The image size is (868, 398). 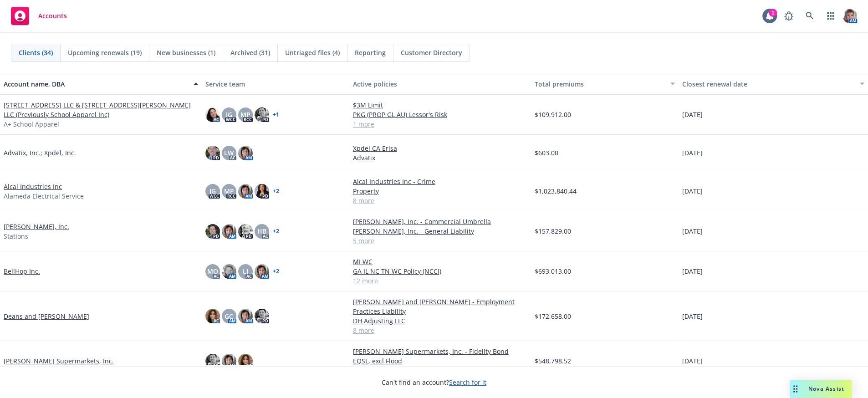 What do you see at coordinates (768, 84) in the screenshot?
I see `div: Closest renewal date` at bounding box center [768, 84].